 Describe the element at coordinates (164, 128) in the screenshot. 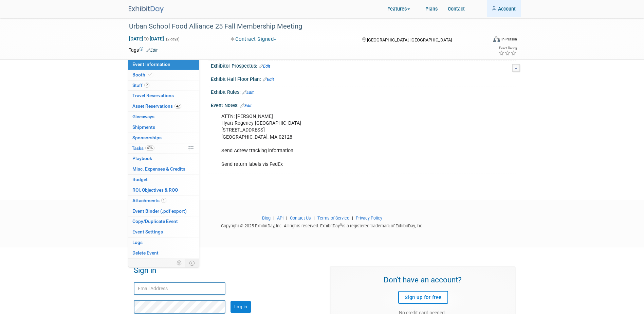

I see `a: Shipments` at that location.